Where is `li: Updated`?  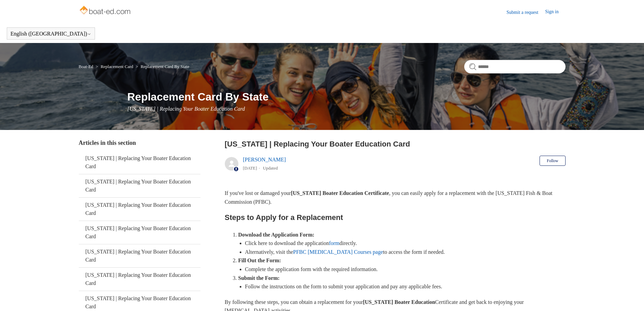 li: Updated is located at coordinates (270, 168).